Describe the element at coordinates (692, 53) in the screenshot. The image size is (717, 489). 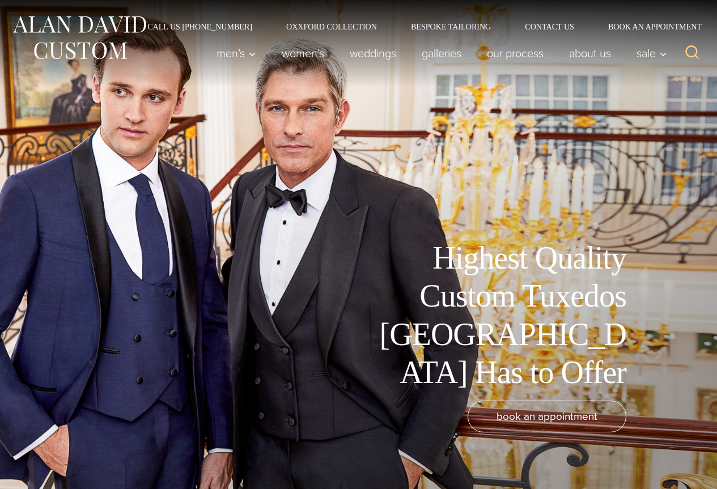
I see `button: View Search Form` at that location.